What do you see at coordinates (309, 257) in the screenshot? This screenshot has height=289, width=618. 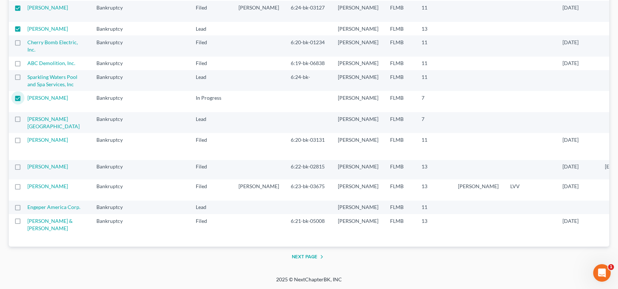 I see `button: Next Page` at bounding box center [309, 257].